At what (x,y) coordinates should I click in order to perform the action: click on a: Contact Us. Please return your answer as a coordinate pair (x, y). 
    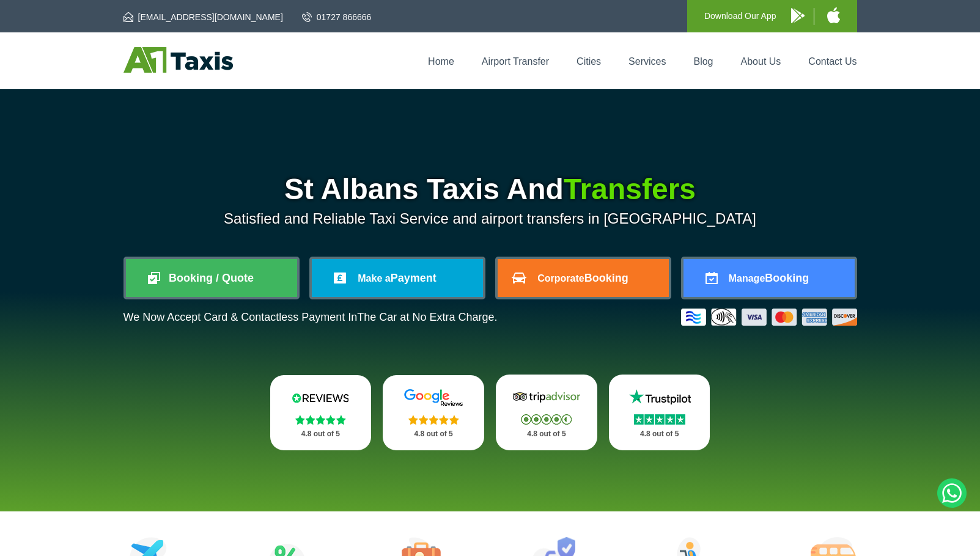
    Looking at the image, I should click on (832, 61).